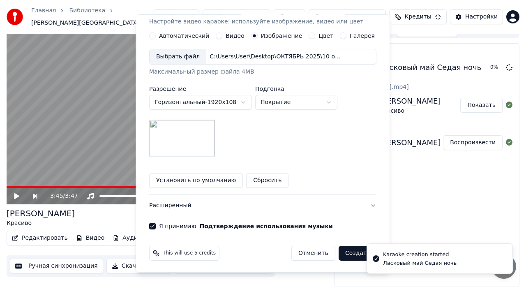 The height and width of the screenshot is (287, 526). Describe the element at coordinates (326, 36) in the screenshot. I see `label: Цвет` at that location.